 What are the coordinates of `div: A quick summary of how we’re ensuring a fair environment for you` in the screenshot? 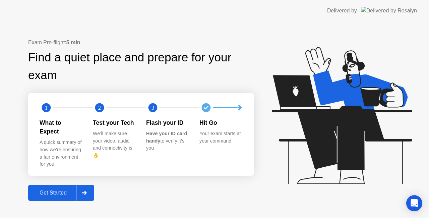 It's located at (61, 153).